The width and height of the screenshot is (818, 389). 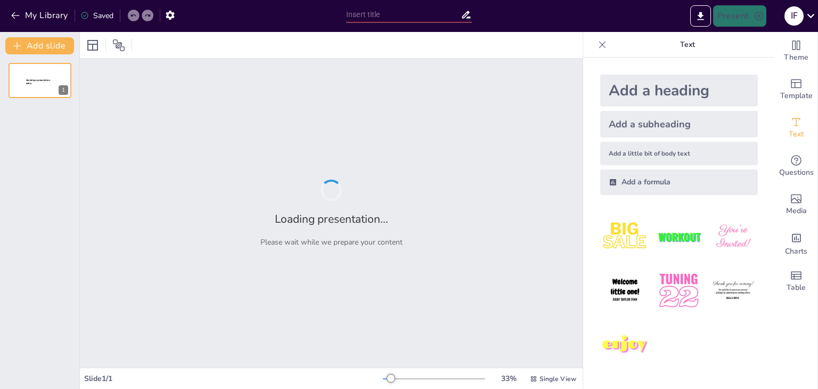 What do you see at coordinates (509, 378) in the screenshot?
I see `div: 33 %` at bounding box center [509, 378].